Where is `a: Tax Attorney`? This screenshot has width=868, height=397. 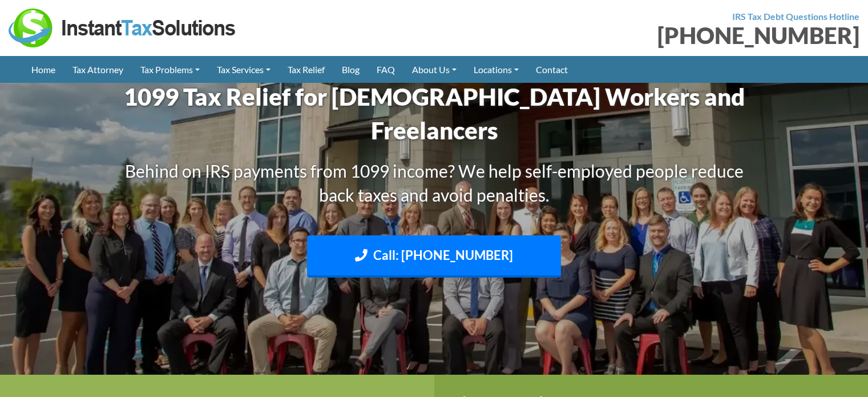 a: Tax Attorney is located at coordinates (98, 69).